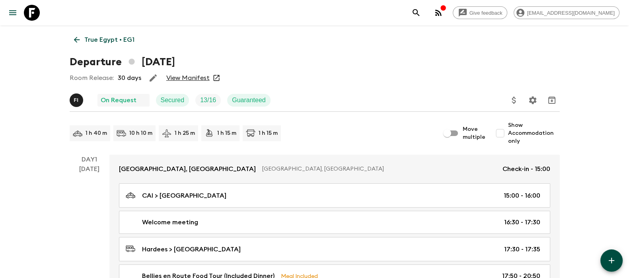 This screenshot has height=278, width=629. What do you see at coordinates (77, 99) in the screenshot?
I see `span: Faten Ibrahim` at bounding box center [77, 99].